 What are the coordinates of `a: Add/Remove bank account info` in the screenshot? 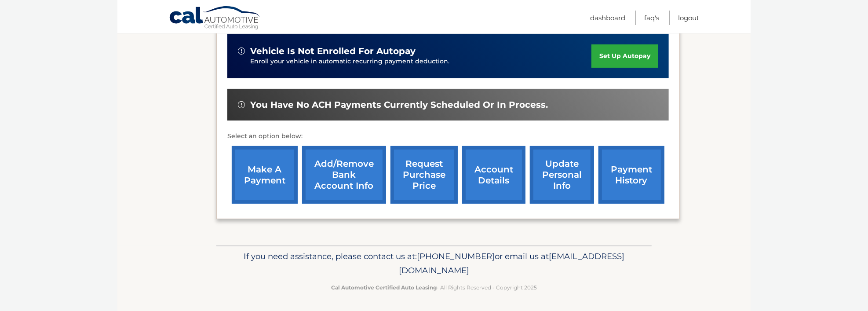 It's located at (344, 174).